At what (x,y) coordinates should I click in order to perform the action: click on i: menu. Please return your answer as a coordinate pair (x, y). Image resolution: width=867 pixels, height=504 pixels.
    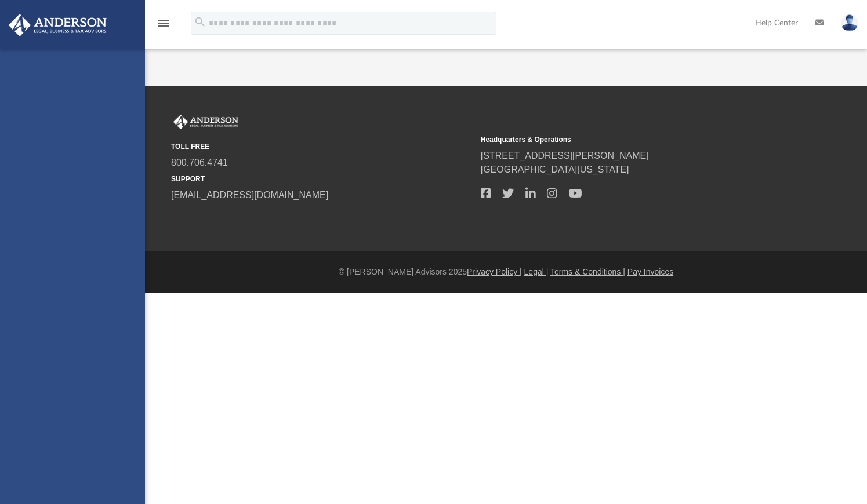
    Looking at the image, I should click on (164, 23).